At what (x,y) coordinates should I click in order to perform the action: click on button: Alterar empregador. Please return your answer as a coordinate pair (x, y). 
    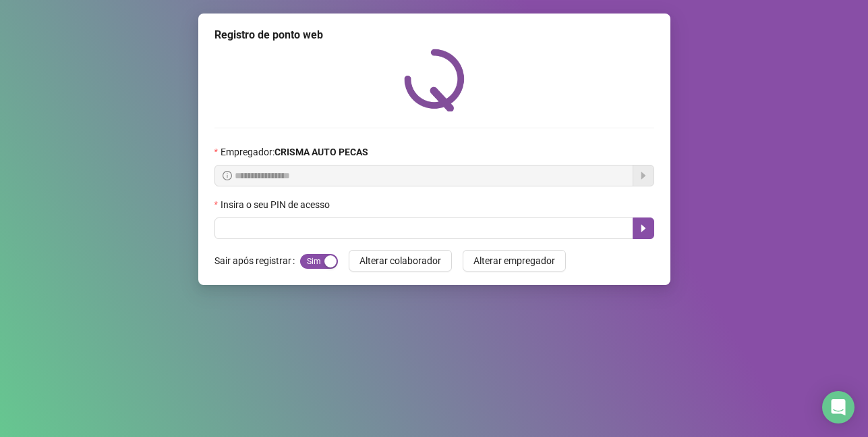
    Looking at the image, I should click on (514, 260).